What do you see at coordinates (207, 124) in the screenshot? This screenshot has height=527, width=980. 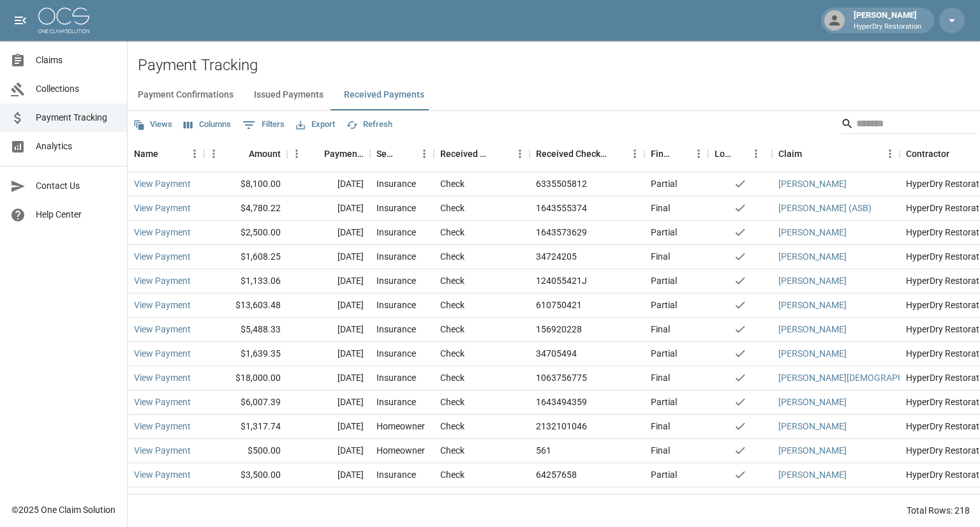 I see `button: Select columns` at bounding box center [207, 124].